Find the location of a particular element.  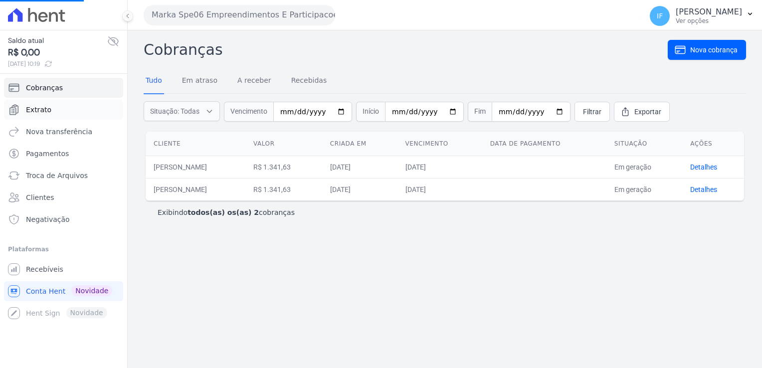

th: Data de pagamento is located at coordinates (544, 144).